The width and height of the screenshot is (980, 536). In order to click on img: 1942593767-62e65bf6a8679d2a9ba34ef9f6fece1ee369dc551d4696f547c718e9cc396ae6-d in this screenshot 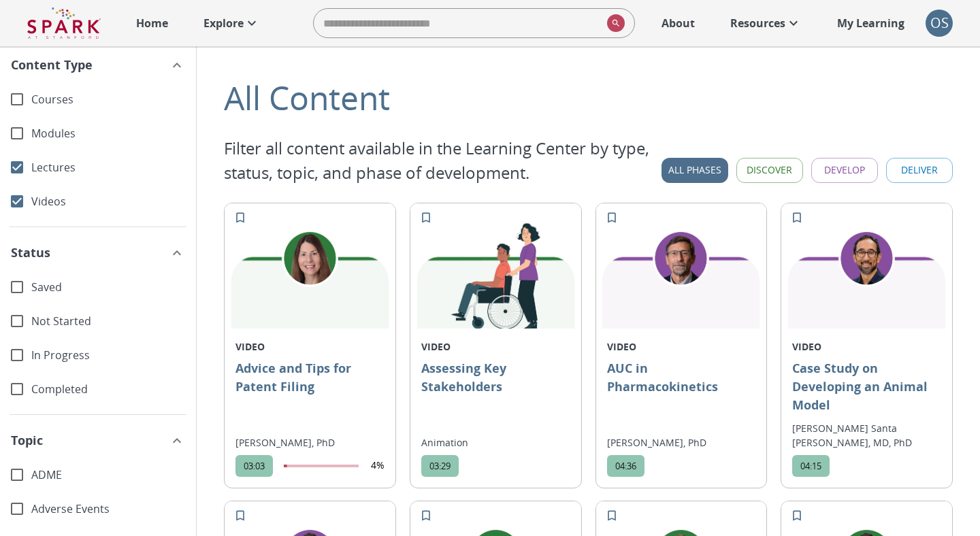, I will do `click(309, 266)`.